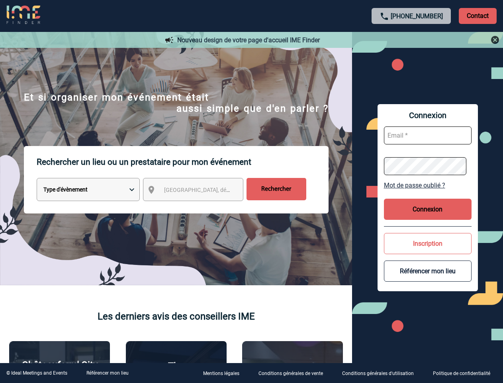 This screenshot has height=383, width=503. Describe the element at coordinates (465, 373) in the screenshot. I see `a: Politique de confidentialité` at that location.